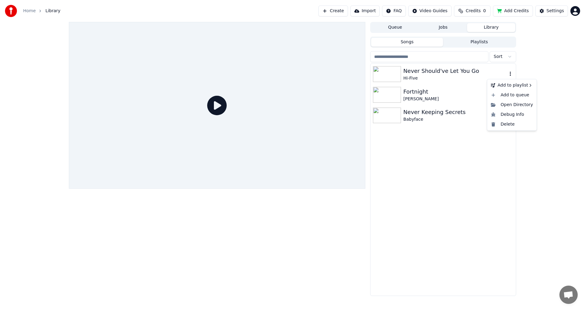 The height and width of the screenshot is (310, 585). What do you see at coordinates (443, 27) in the screenshot?
I see `button: Jobs` at bounding box center [443, 27].